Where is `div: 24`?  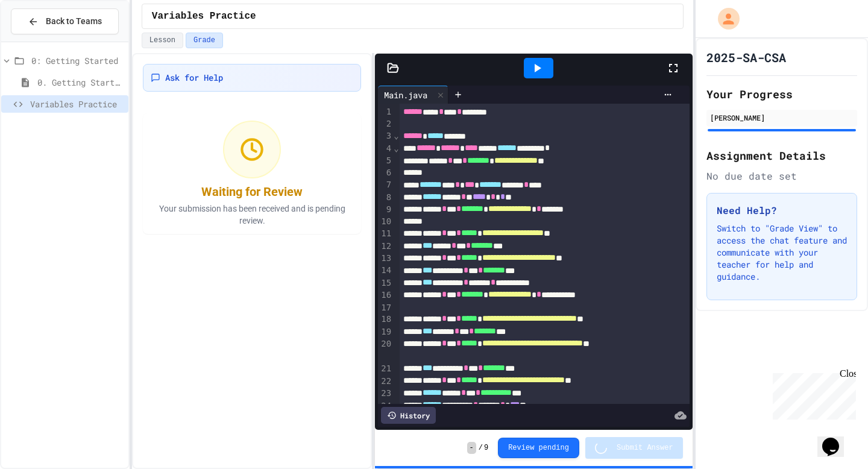
div: 24 is located at coordinates (386, 406).